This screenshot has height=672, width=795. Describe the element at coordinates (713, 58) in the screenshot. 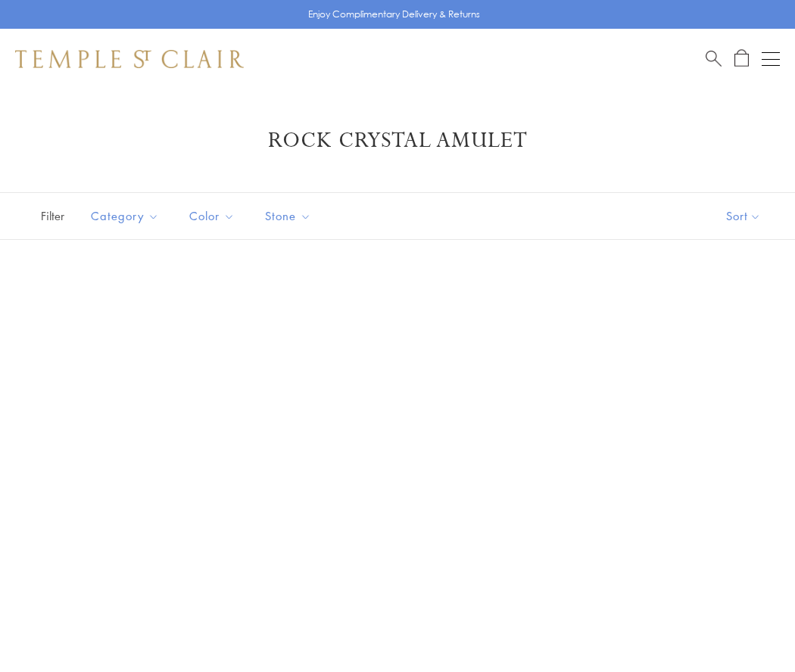

I see `a: Search` at that location.